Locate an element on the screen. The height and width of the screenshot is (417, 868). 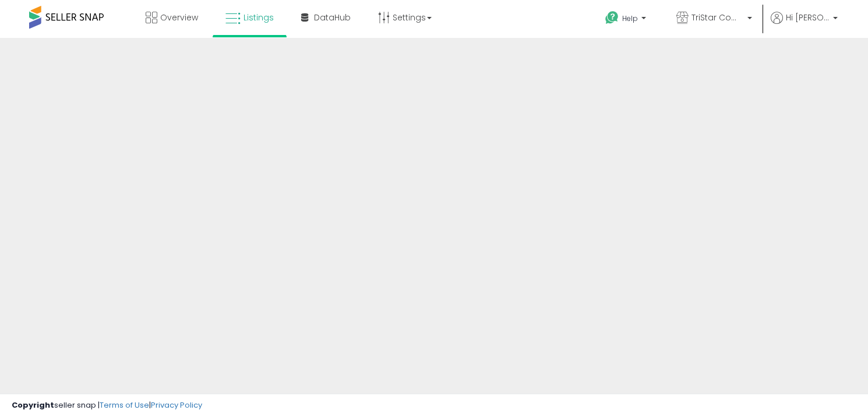
i: Get Help is located at coordinates (612, 17).